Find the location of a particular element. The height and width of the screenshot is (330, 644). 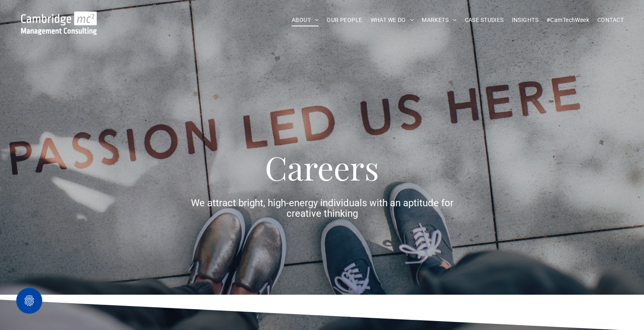

a: WHAT WE DO is located at coordinates (392, 20).